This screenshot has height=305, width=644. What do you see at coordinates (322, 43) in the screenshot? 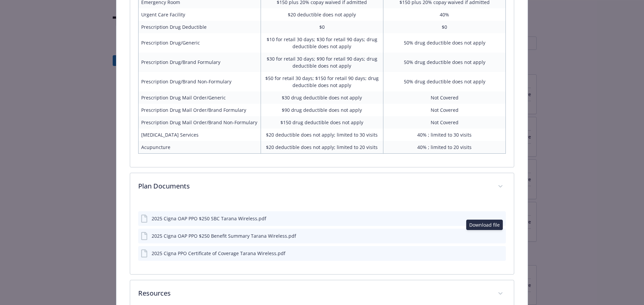
I see `td: $10 for retail 30 days; $30 for retail 90 days; drug deductible does not apply` at bounding box center [322, 43].